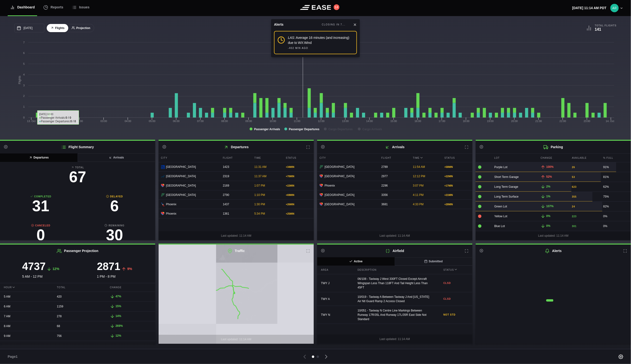 This screenshot has height=364, width=631. I want to click on span: 9%, so click(130, 268).